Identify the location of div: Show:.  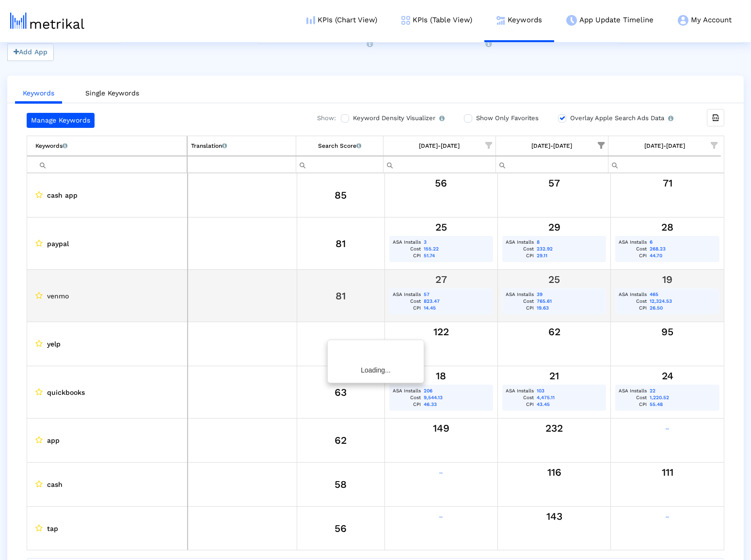
(322, 120).